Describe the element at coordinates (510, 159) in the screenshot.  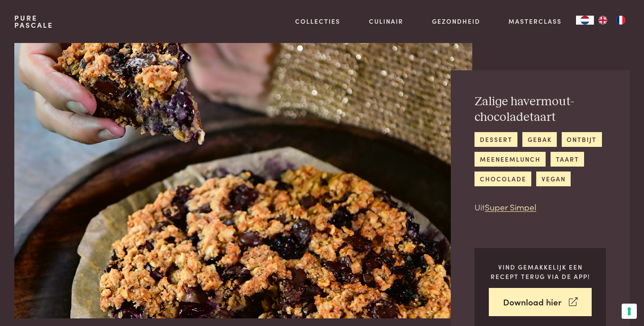
I see `a: meeneemlunch` at that location.